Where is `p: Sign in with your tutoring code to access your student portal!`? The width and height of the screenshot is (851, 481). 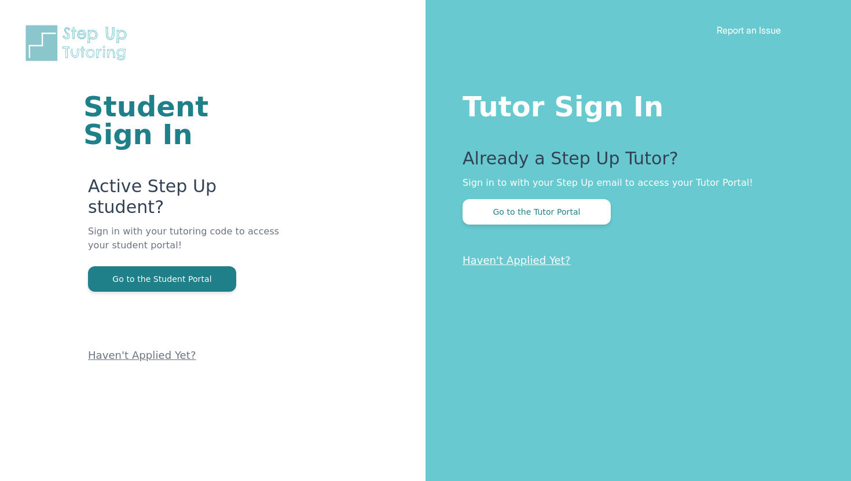 p: Sign in with your tutoring code to access your student portal! is located at coordinates (187, 245).